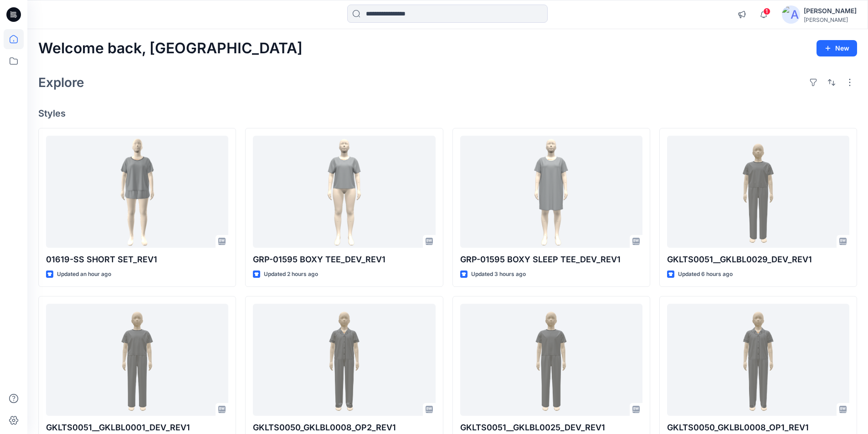  What do you see at coordinates (344, 428) in the screenshot?
I see `p: GKLTS0050_GKLBL0008_OP2_REV1` at bounding box center [344, 428].